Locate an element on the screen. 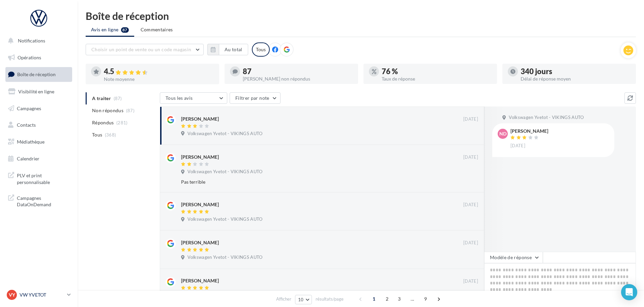 Image resolution: width=644 pixels, height=307 pixels. a: Opérations is located at coordinates (39, 58).